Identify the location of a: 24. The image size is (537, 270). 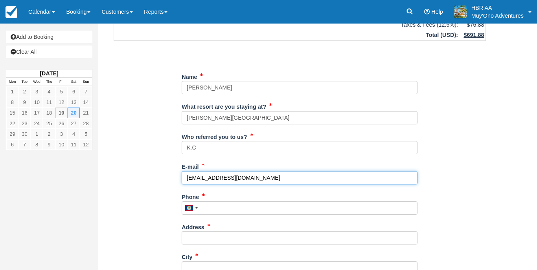
(37, 123).